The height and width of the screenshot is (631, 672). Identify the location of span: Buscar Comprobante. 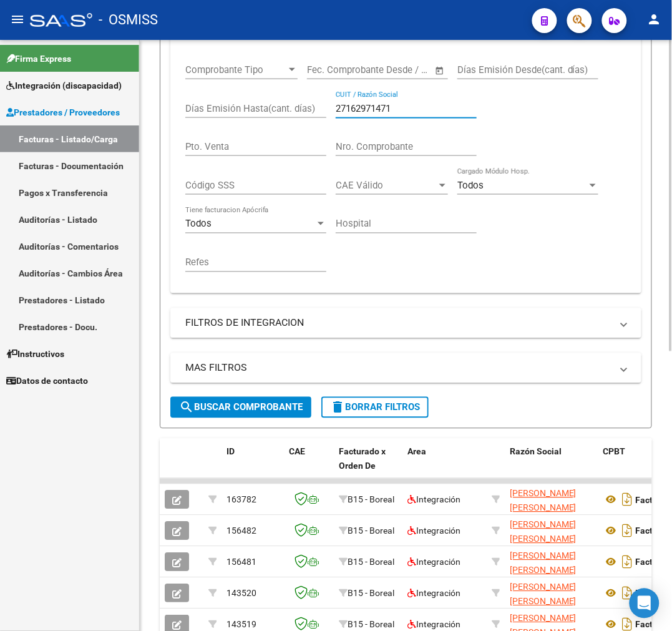
(241, 408).